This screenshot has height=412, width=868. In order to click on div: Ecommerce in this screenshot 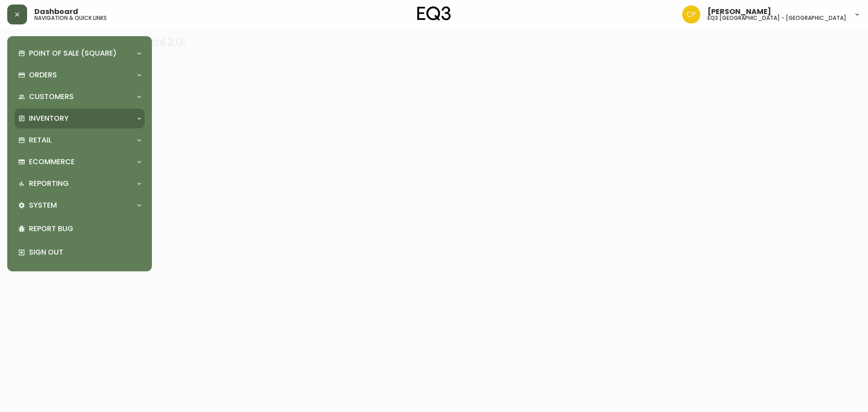, I will do `click(79, 162)`.